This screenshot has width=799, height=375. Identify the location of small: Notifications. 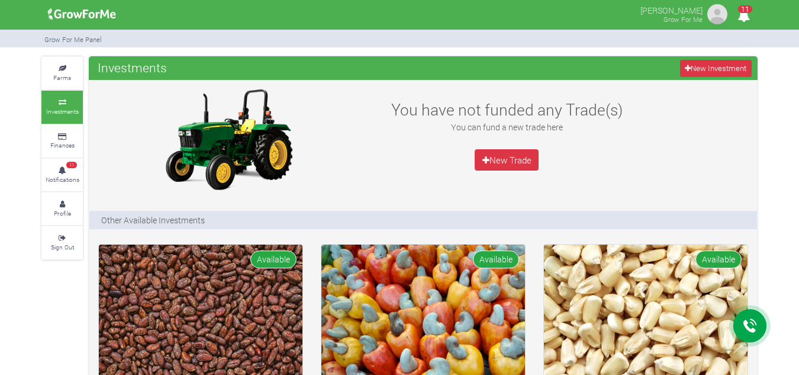
(62, 179).